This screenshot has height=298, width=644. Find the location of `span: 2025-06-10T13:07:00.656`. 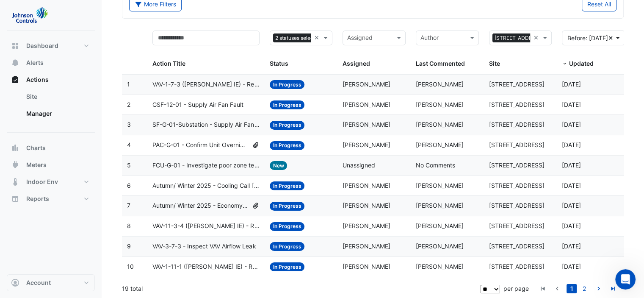

span: 2025-06-10T13:07:00.656 is located at coordinates (571, 266).